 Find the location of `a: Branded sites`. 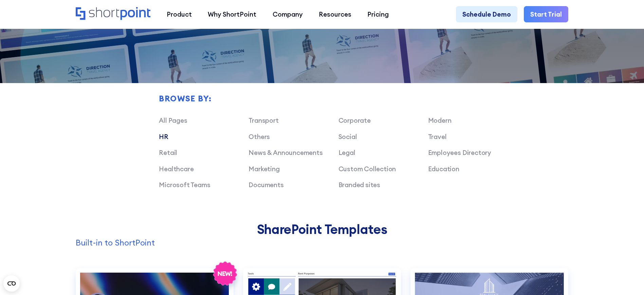

a: Branded sites is located at coordinates (360, 185).